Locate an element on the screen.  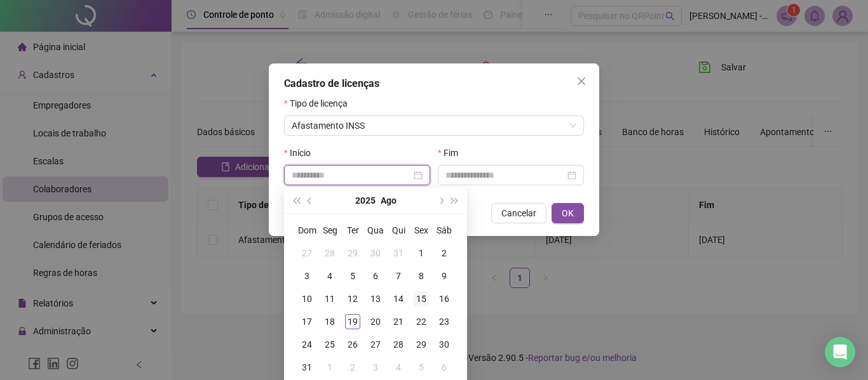
td: 2025-09-05 is located at coordinates (421, 368).